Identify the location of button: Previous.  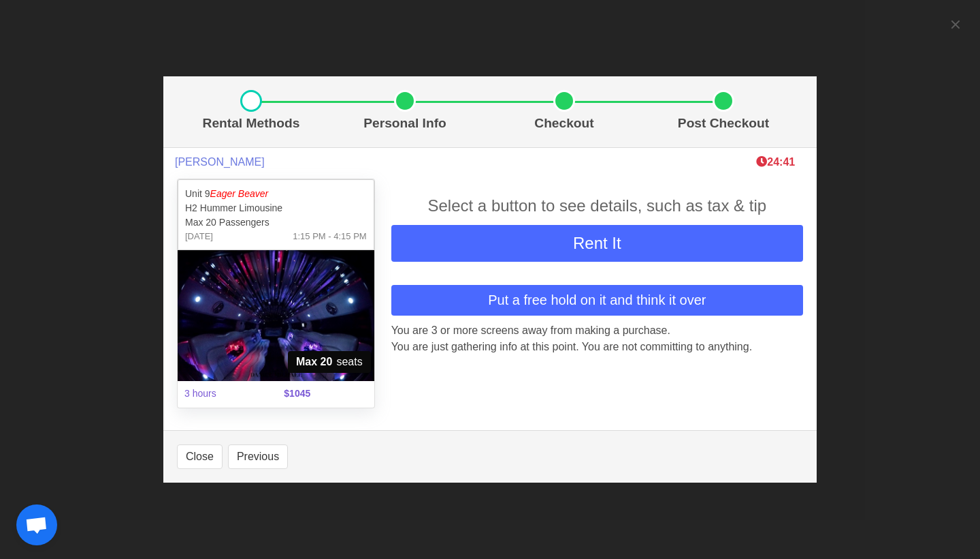
(258, 456).